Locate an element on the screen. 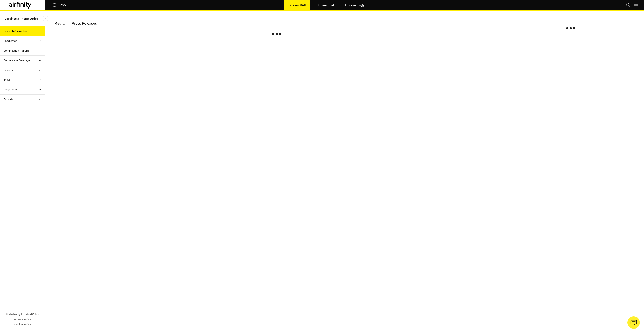  div: Press Releases is located at coordinates (84, 23).